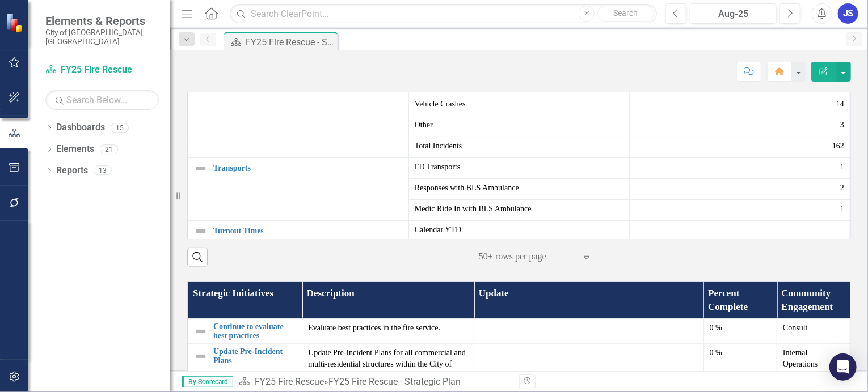  I want to click on a: Turnout Times, so click(308, 231).